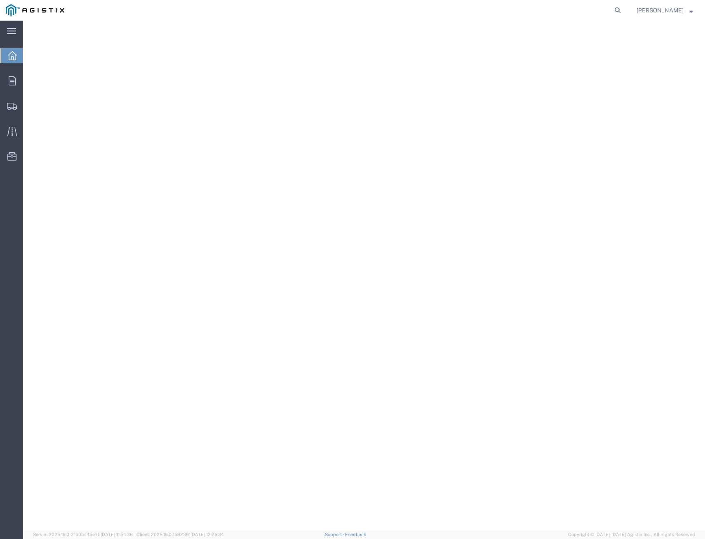 This screenshot has height=539, width=705. What do you see at coordinates (660, 10) in the screenshot?
I see `span: Leilani Castellanos` at bounding box center [660, 10].